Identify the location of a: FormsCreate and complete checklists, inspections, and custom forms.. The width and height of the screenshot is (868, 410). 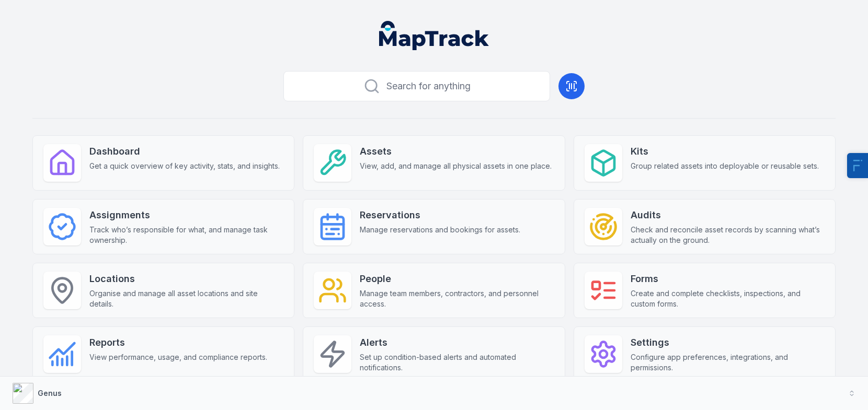
(704, 290).